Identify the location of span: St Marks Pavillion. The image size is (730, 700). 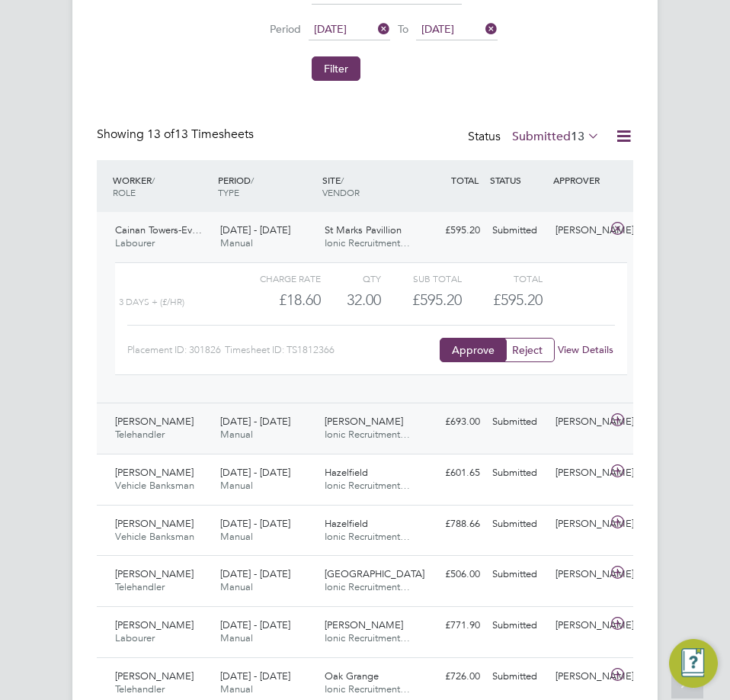
(363, 229).